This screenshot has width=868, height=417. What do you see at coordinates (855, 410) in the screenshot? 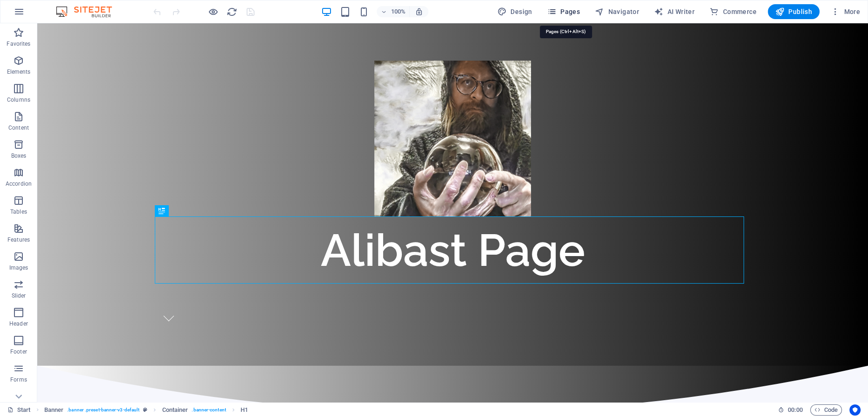
I see `button: Usercentrics` at bounding box center [855, 410].